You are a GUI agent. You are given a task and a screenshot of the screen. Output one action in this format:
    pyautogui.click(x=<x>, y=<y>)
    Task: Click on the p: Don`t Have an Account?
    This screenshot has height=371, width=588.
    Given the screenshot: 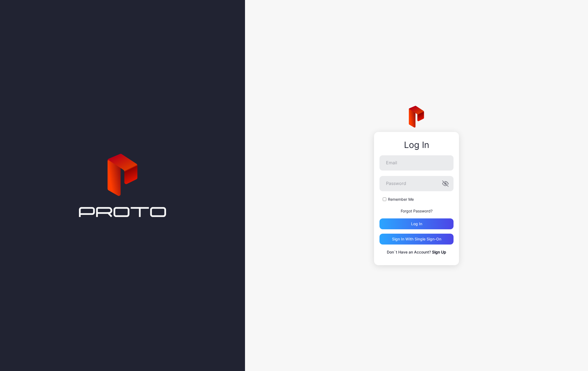 What is the action you would take?
    pyautogui.click(x=417, y=252)
    